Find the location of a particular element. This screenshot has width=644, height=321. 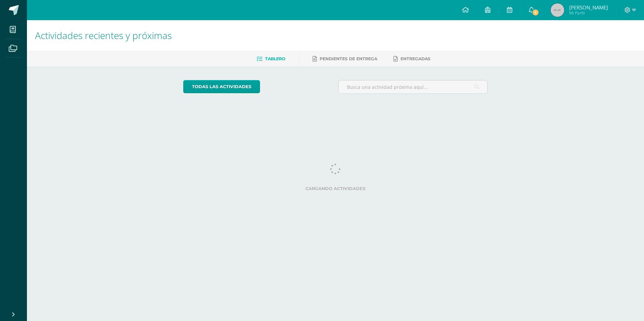

img: 45x45 is located at coordinates (557, 10).